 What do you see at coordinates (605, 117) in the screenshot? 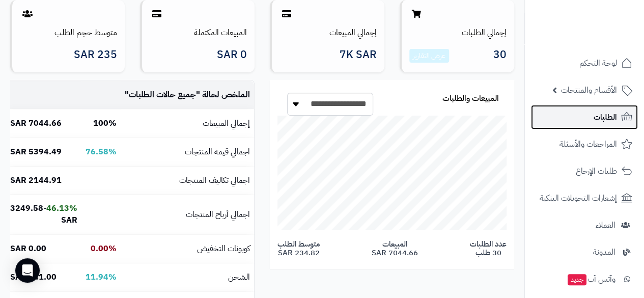
I see `span: الطلبات` at bounding box center [605, 117].